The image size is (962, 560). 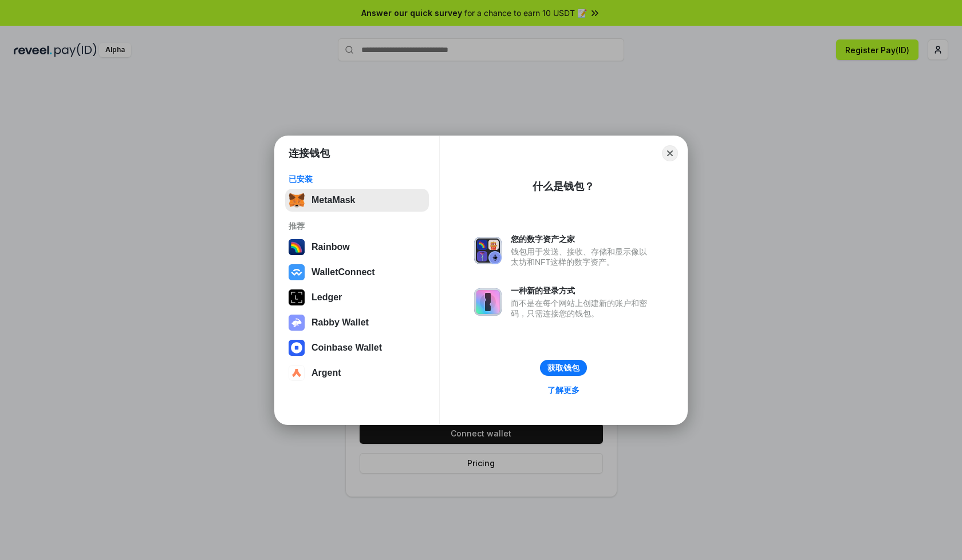 I want to click on div: Argent, so click(x=326, y=373).